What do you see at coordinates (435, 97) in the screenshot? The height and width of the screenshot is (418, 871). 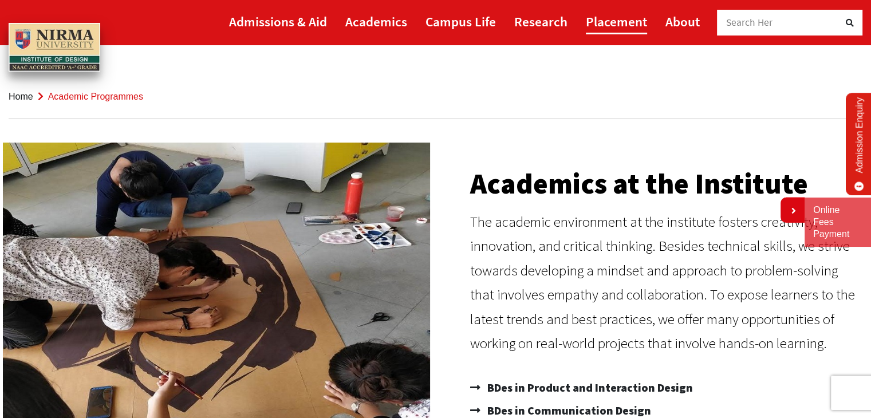 I see `nav: breadcrumb` at bounding box center [435, 97].